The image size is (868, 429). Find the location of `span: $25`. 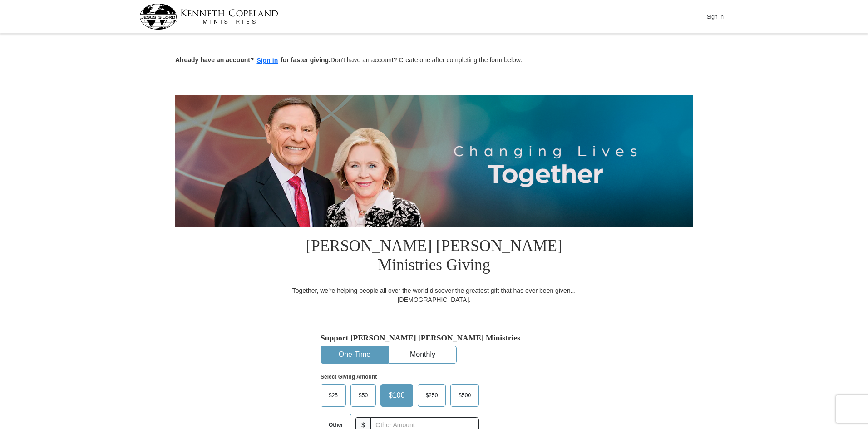

span: $25 is located at coordinates (333, 396).